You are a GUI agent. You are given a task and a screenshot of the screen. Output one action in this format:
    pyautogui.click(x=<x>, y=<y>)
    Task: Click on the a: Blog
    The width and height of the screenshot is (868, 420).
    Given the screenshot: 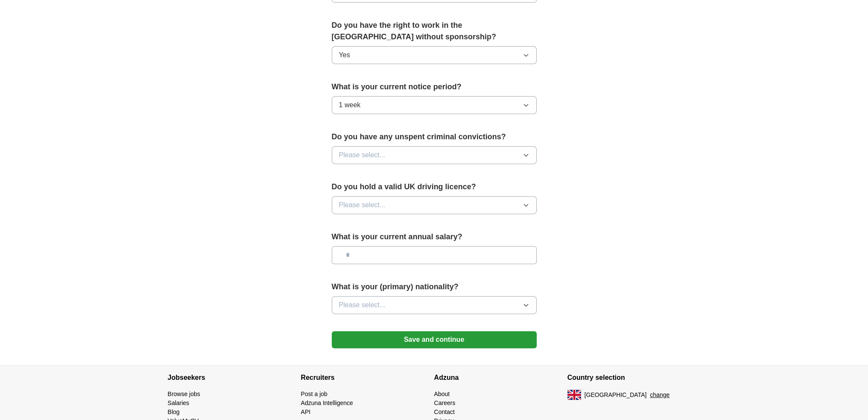 What is the action you would take?
    pyautogui.click(x=174, y=412)
    